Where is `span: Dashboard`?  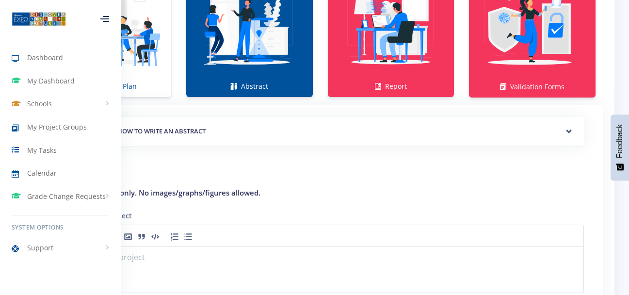
span: Dashboard is located at coordinates (45, 57).